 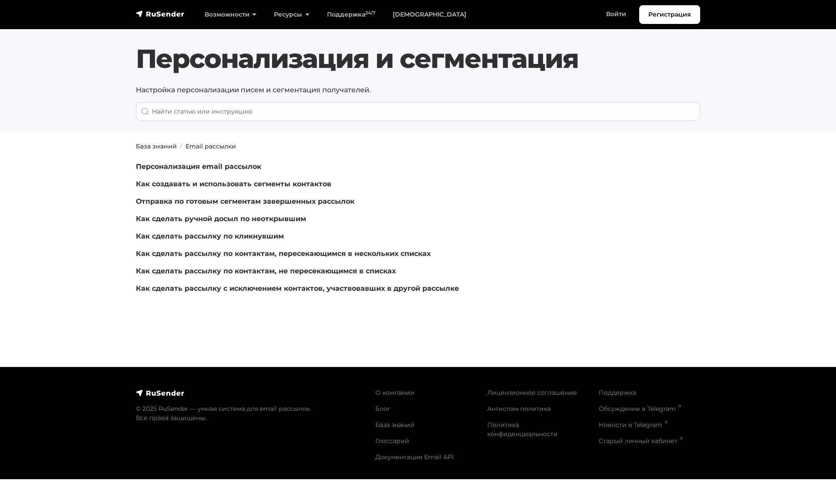 What do you see at coordinates (617, 392) in the screenshot?
I see `a: Поддержка` at bounding box center [617, 392].